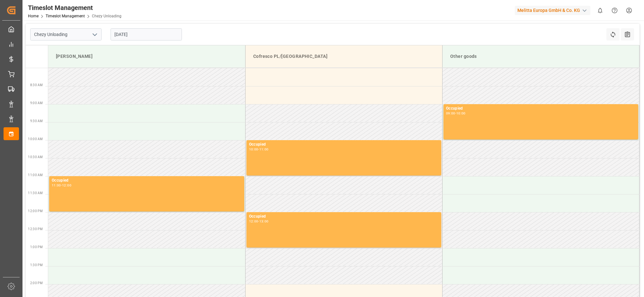 Image resolution: width=644 pixels, height=297 pixels. What do you see at coordinates (37, 85) in the screenshot?
I see `span: 8:30 AM` at bounding box center [37, 85].